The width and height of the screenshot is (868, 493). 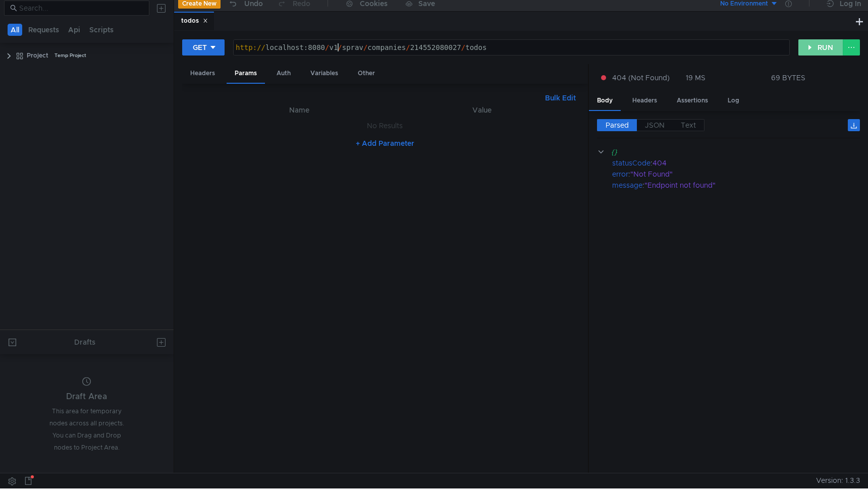 What do you see at coordinates (82, 8) in the screenshot?
I see `input: Search...` at bounding box center [82, 8].